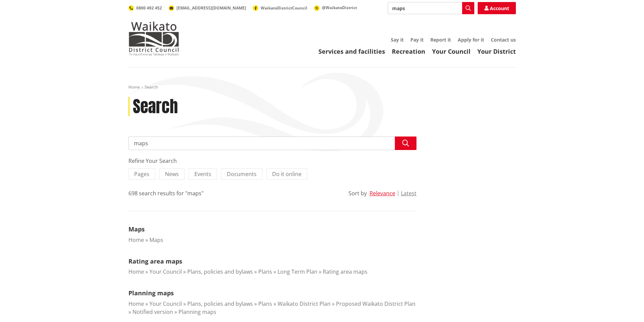  I want to click on span: 0800 492 452, so click(149, 8).